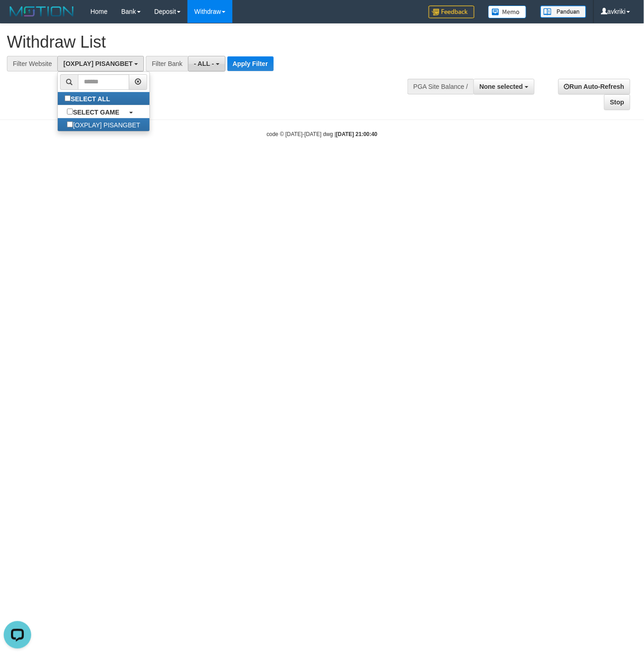 The height and width of the screenshot is (656, 644). Describe the element at coordinates (594, 87) in the screenshot. I see `a: Run Auto-Refresh` at that location.